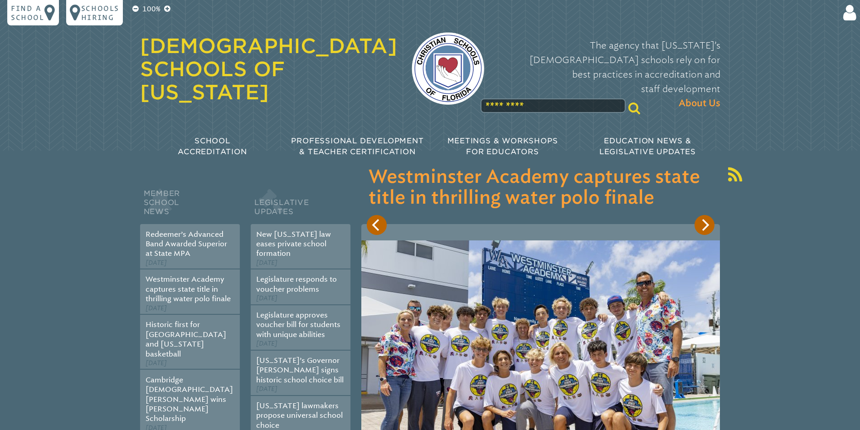  What do you see at coordinates (298, 325) in the screenshot?
I see `a: Legislature approves voucher bill for students with unique abilities` at bounding box center [298, 325].